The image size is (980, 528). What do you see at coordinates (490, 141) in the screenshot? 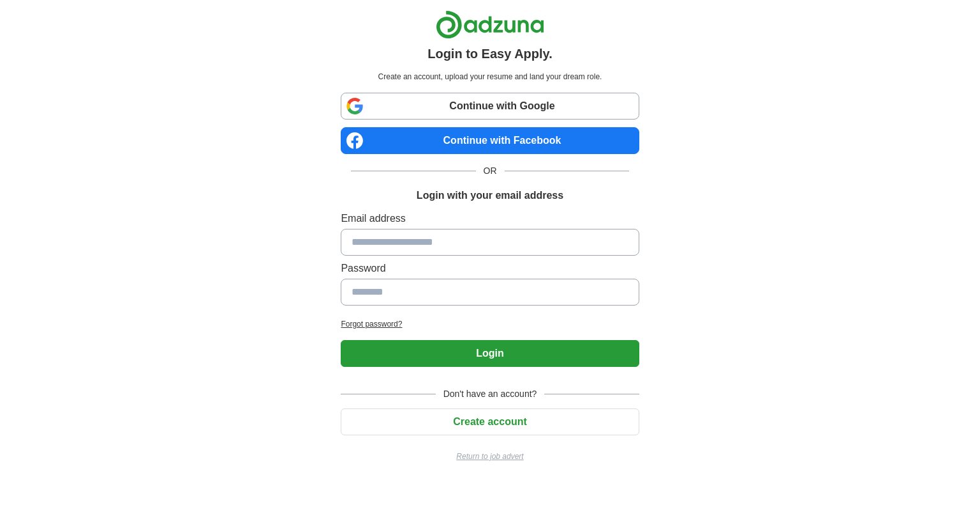
I see `a: Continue with Facebook` at bounding box center [490, 141].